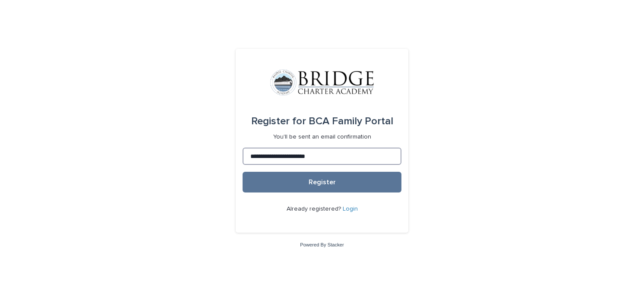 The width and height of the screenshot is (644, 306). I want to click on span: Already registered?, so click(315, 209).